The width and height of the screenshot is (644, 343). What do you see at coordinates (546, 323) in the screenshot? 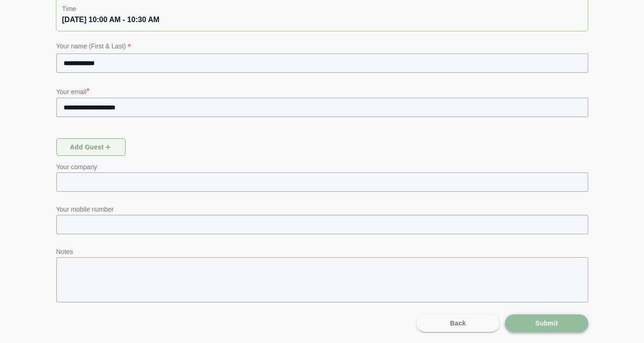
I see `span: Submit` at bounding box center [546, 323].